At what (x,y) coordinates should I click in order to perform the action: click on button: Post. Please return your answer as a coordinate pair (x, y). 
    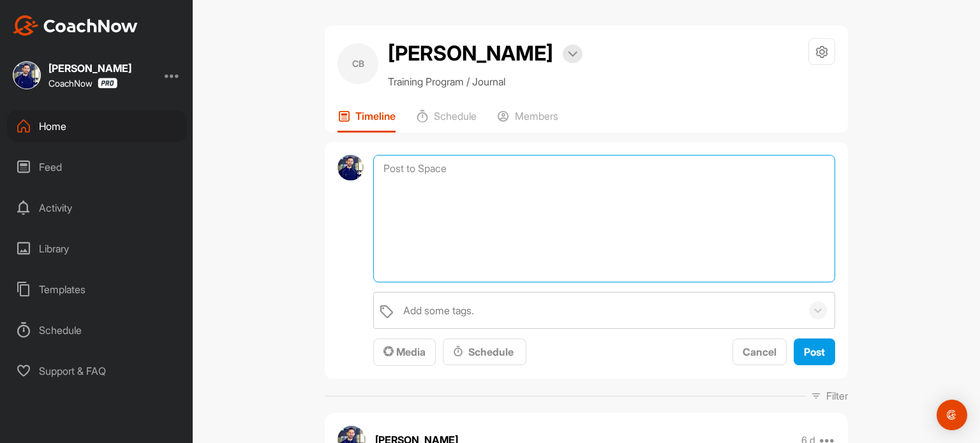
    Looking at the image, I should click on (814, 352).